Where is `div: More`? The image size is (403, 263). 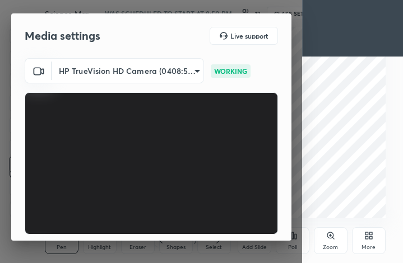 div: More is located at coordinates (368, 248).